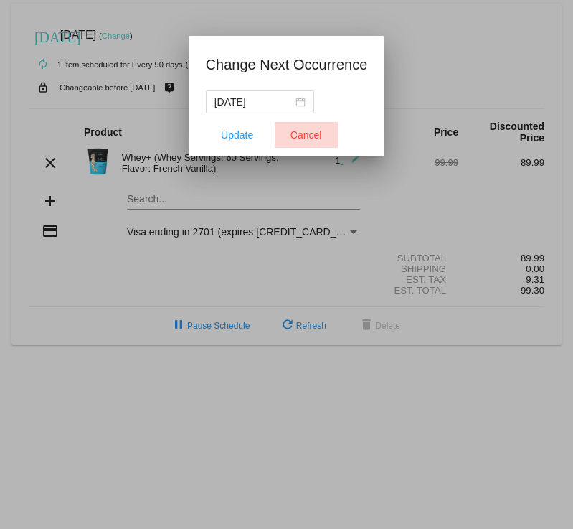 The height and width of the screenshot is (529, 573). Describe the element at coordinates (287, 65) in the screenshot. I see `h1: Change Next Occurrence` at that location.